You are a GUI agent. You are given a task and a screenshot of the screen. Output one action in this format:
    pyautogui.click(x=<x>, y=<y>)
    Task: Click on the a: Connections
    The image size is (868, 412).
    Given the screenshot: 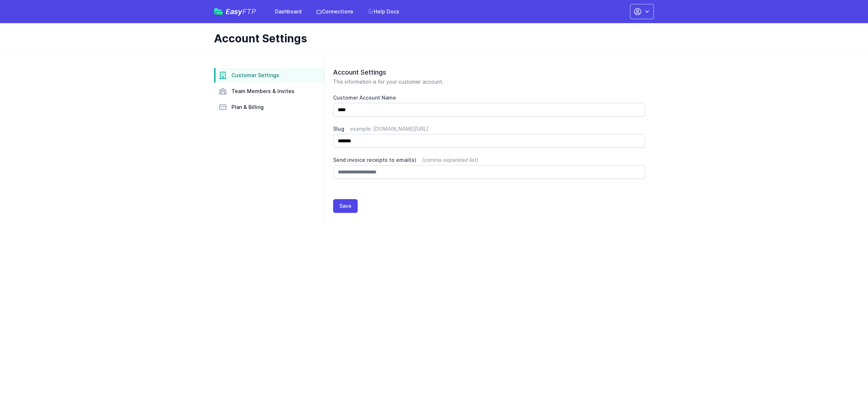 What is the action you would take?
    pyautogui.click(x=334, y=11)
    